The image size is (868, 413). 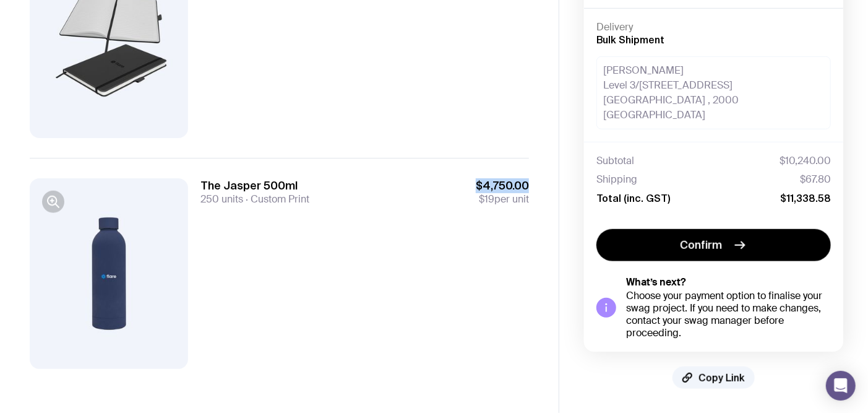 I want to click on span: Shipping, so click(x=617, y=180).